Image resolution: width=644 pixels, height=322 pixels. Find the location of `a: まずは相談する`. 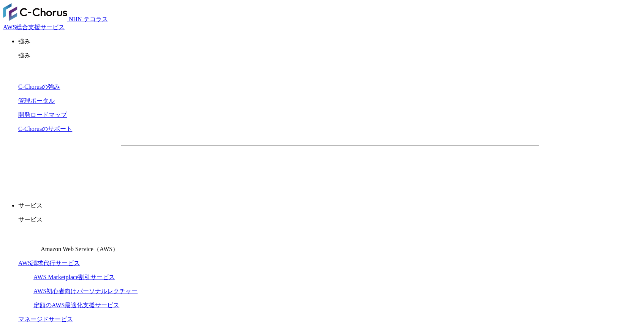

a: まずは相談する is located at coordinates (395, 167).